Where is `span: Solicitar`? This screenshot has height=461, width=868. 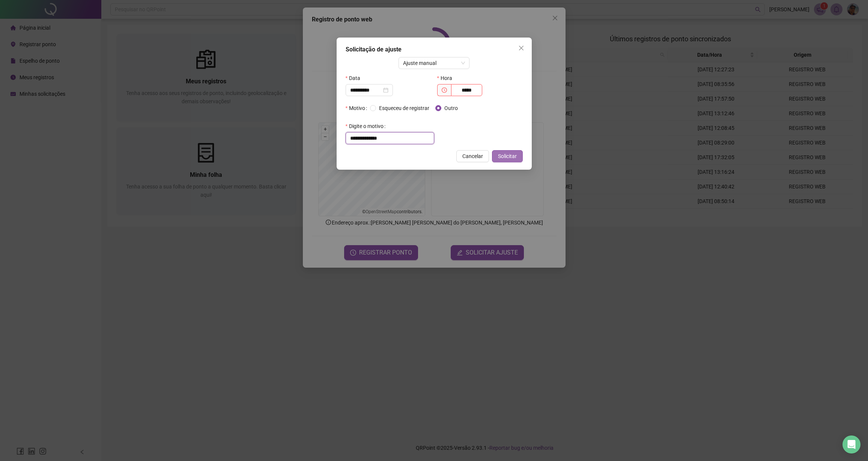 span: Solicitar is located at coordinates (508, 157).